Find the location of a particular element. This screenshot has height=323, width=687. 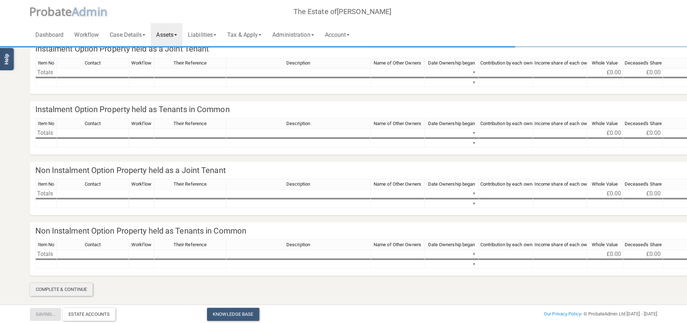

a: Administration is located at coordinates (293, 35).